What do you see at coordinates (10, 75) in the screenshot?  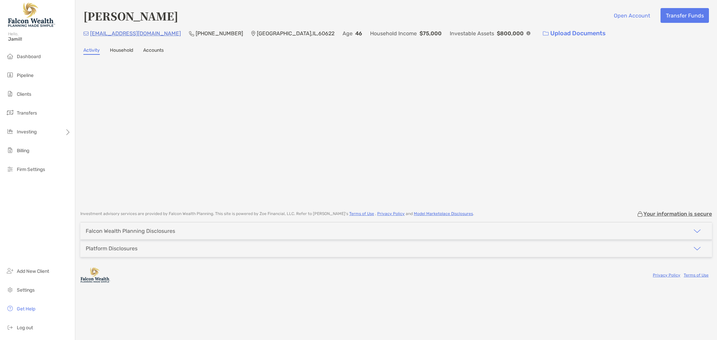 I see `img: pipeline icon` at bounding box center [10, 75].